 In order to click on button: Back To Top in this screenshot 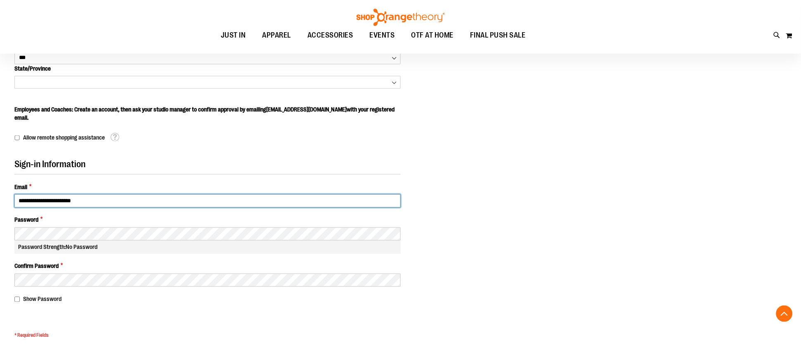, I will do `click(785, 314)`.